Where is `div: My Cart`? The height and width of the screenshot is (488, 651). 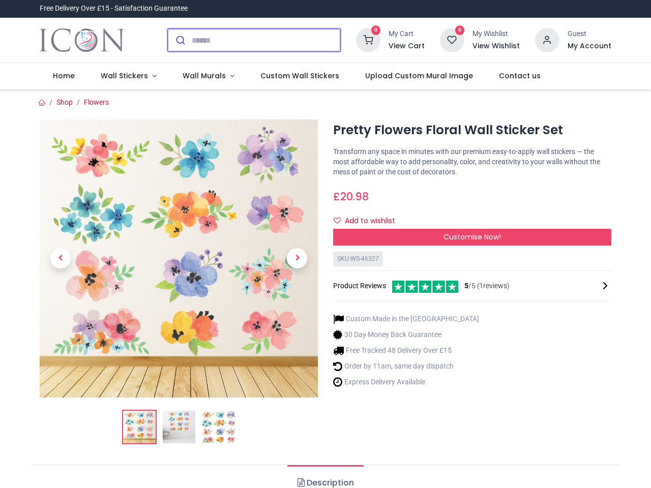
div: My Cart is located at coordinates (406, 34).